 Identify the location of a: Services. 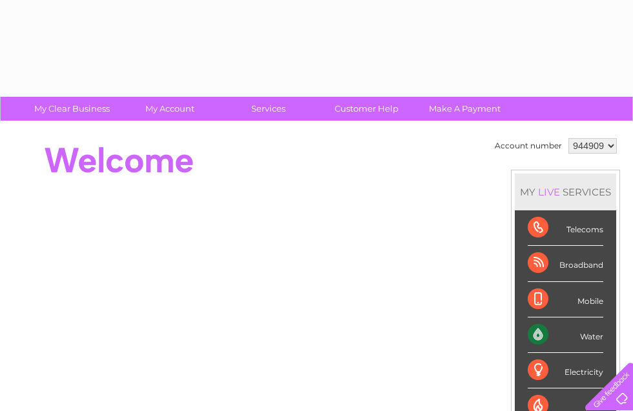
(268, 109).